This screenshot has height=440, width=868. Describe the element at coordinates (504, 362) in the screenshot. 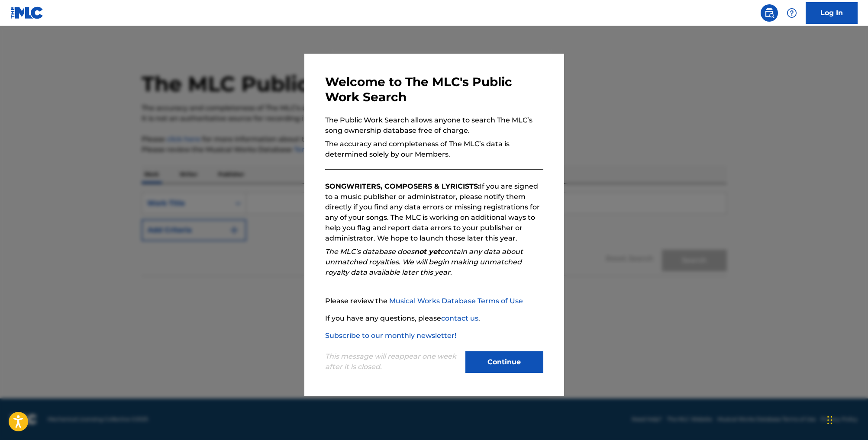

I see `button: Continue` at that location.